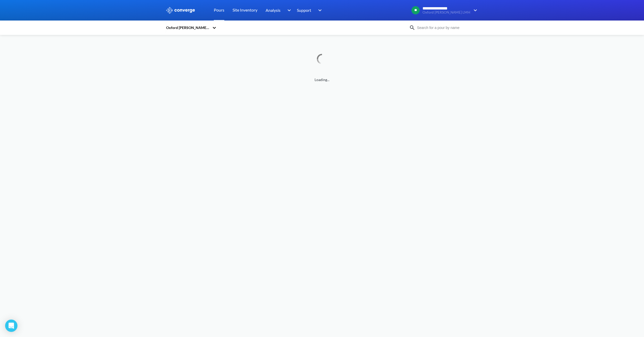 This screenshot has height=337, width=644. I want to click on div: Open Intercom Messenger, so click(11, 326).